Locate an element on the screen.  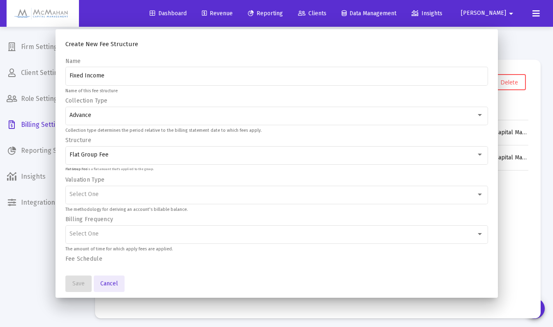
span: Dashboard is located at coordinates (168, 13).